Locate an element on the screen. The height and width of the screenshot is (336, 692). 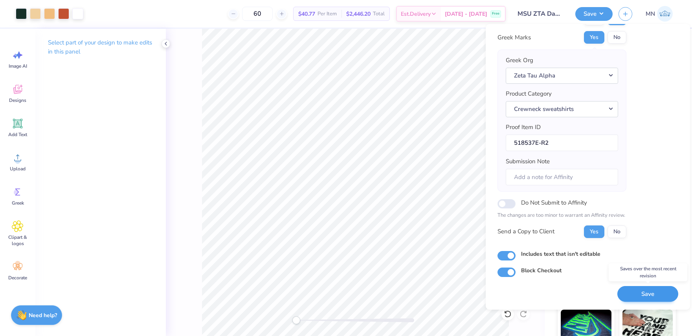
span: MN is located at coordinates (651, 14).